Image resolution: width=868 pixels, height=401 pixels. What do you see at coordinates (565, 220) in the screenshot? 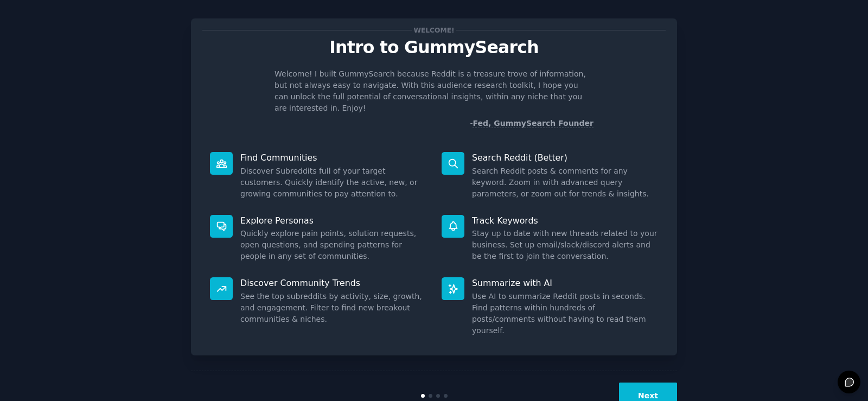
I see `p: Track Keywords` at bounding box center [565, 220].